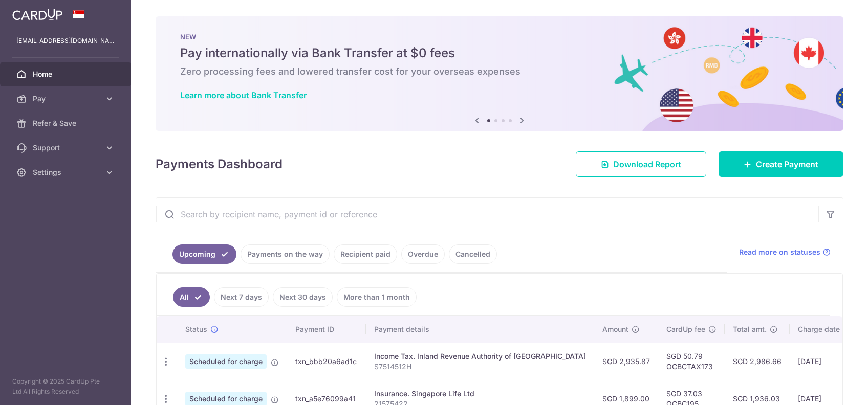 The width and height of the screenshot is (868, 405). I want to click on span: Create Payment, so click(787, 164).